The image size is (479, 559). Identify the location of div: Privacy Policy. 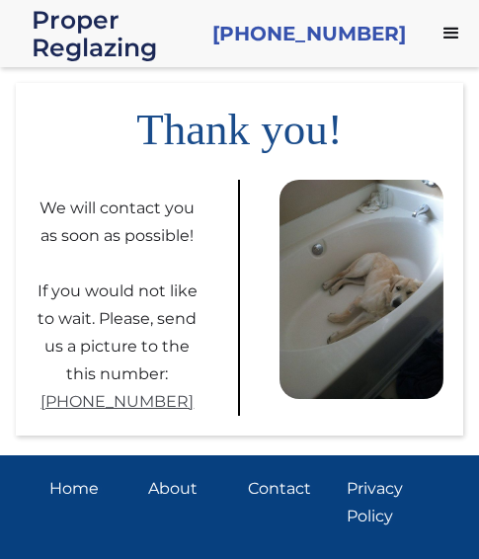
(388, 503).